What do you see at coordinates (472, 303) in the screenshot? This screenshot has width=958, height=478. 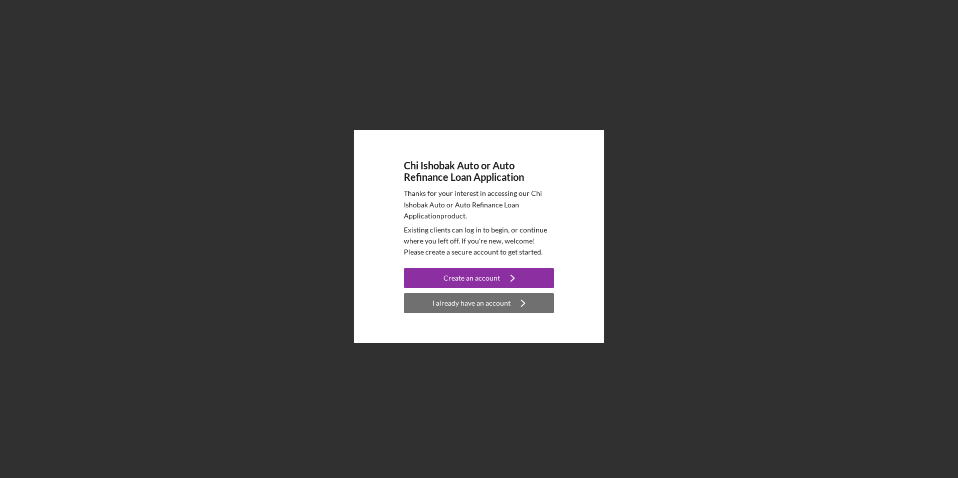 I see `div: I already have an account` at bounding box center [472, 303].